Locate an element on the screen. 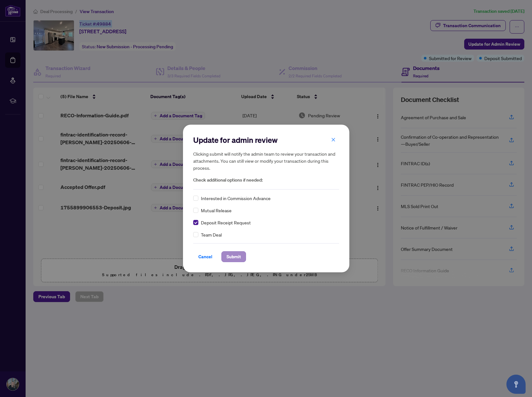  h5: Clicking submit will notify the admin team to review your transaction and attachments. You can st... is located at coordinates (266, 161).